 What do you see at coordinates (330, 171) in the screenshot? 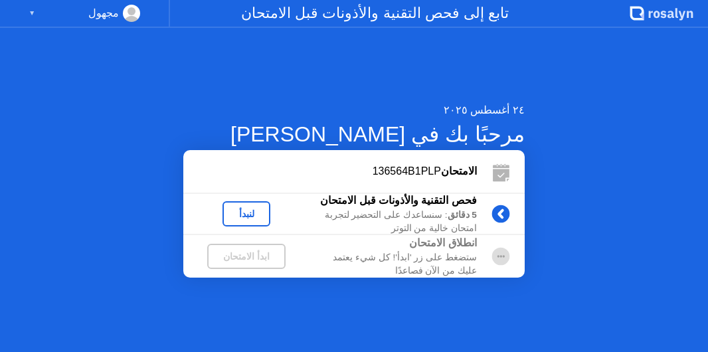
I see `div: 136564B1PLP` at bounding box center [330, 171].